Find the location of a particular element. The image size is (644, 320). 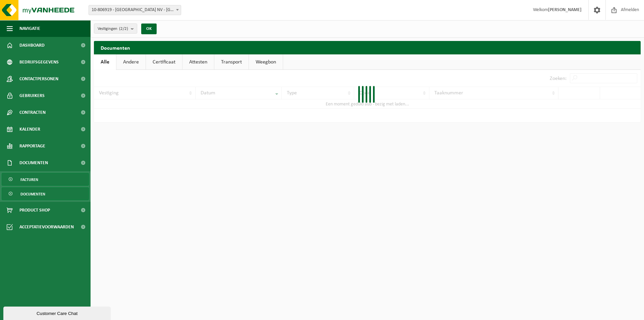

button: OK is located at coordinates (149, 29).